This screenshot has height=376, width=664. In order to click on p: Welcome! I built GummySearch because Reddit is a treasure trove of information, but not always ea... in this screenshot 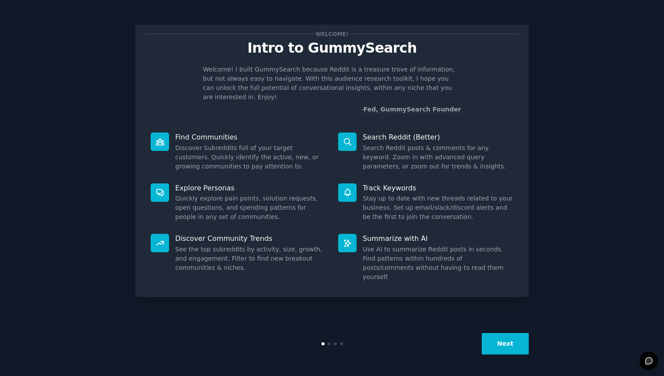, I will do `click(332, 83)`.